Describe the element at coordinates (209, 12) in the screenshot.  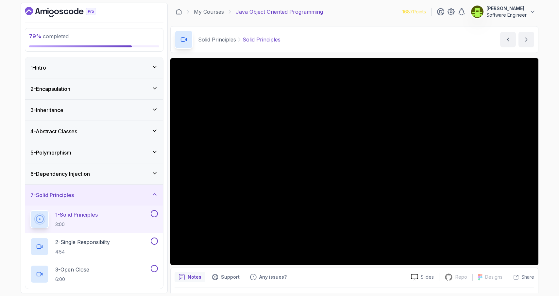
I see `a: My Courses` at that location.